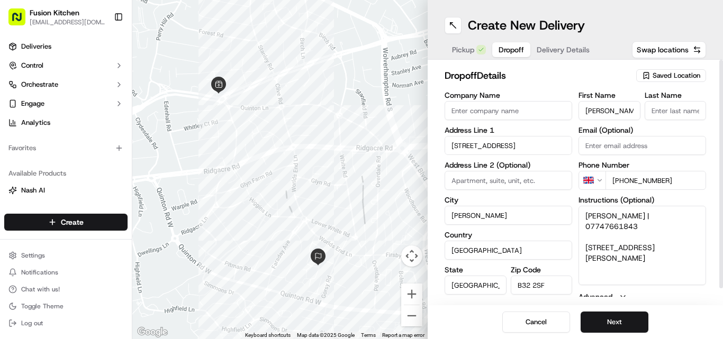 Image resolution: width=723 pixels, height=339 pixels. Describe the element at coordinates (642, 165) in the screenshot. I see `label: Phone Number` at that location.